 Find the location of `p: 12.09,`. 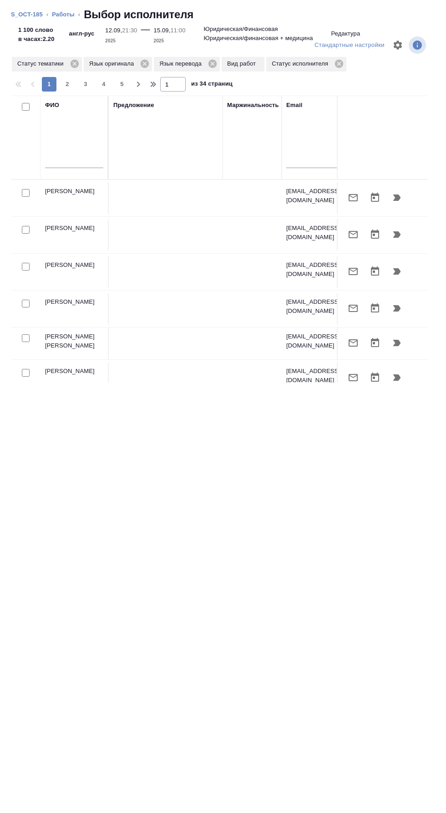

p: 12.09, is located at coordinates (113, 30).